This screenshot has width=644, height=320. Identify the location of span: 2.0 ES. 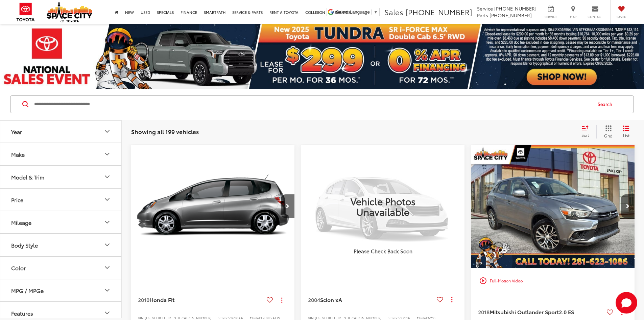
(566, 312).